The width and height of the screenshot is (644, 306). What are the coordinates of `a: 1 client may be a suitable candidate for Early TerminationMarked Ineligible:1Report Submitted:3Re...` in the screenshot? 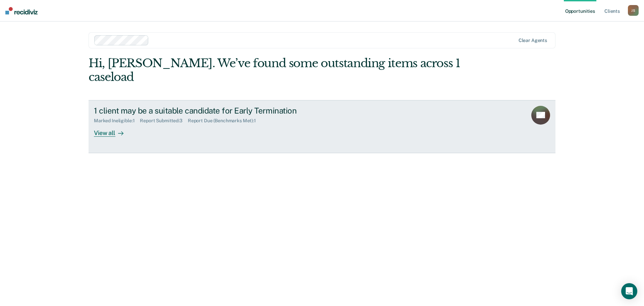 It's located at (322, 126).